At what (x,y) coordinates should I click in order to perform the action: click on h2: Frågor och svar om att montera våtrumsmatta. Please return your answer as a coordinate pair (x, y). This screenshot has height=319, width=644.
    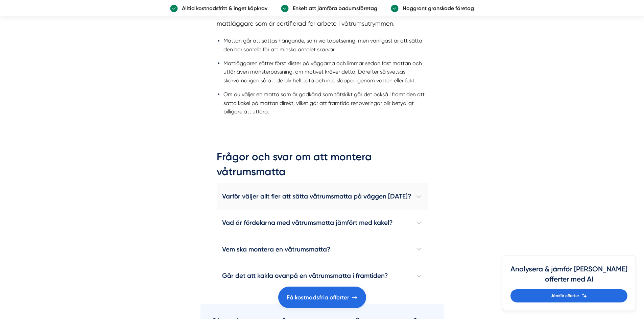
    Looking at the image, I should click on (322, 166).